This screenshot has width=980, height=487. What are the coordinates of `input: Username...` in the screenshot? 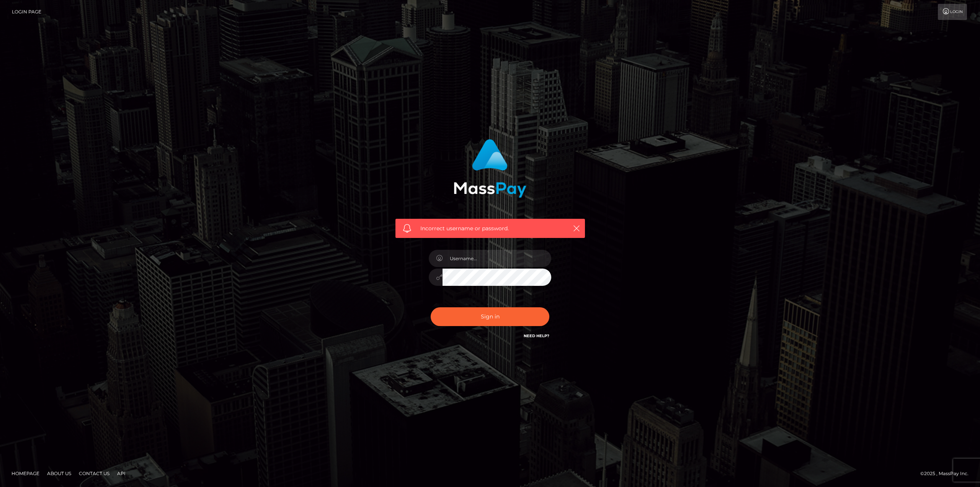 It's located at (497, 258).